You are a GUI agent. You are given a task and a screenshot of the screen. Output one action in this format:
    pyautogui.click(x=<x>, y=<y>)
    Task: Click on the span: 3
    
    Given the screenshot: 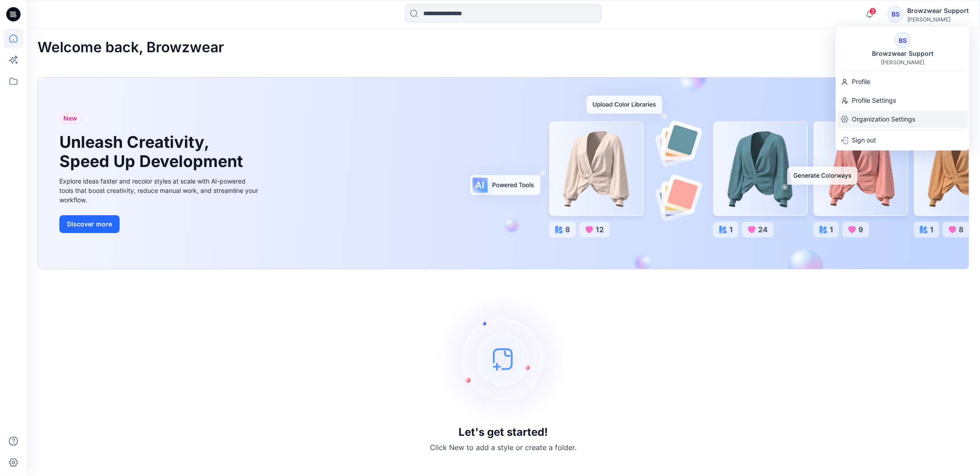 What is the action you would take?
    pyautogui.click(x=873, y=11)
    